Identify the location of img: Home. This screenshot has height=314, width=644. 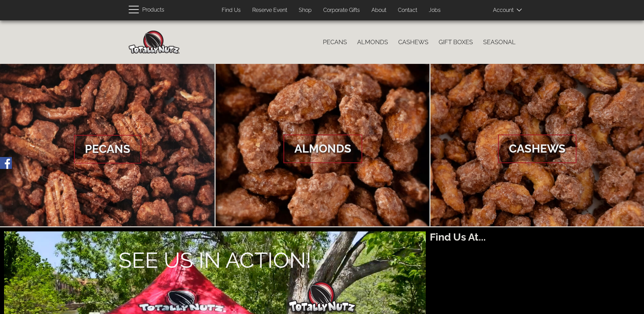
(154, 42).